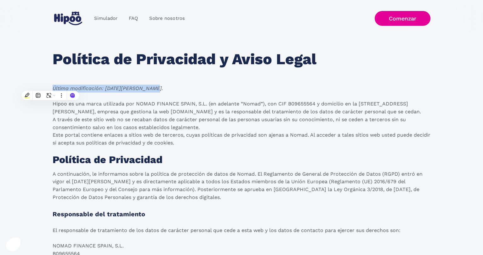 The height and width of the screenshot is (255, 483). I want to click on strong: Responsable del tratamiento, so click(99, 214).